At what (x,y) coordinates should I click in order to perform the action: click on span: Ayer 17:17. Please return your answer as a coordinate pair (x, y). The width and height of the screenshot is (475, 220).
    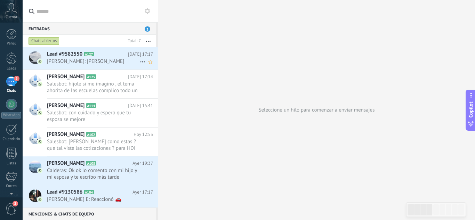
    Looking at the image, I should click on (143, 192).